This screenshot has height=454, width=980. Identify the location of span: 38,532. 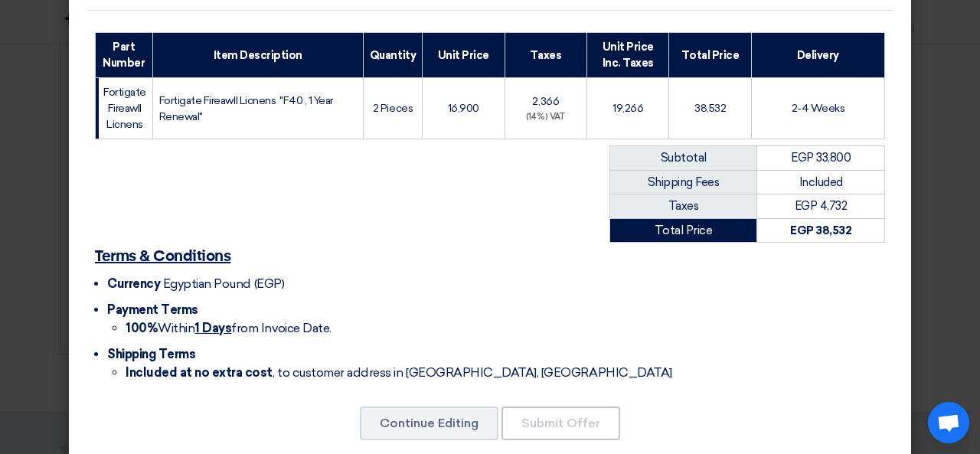
(709, 108).